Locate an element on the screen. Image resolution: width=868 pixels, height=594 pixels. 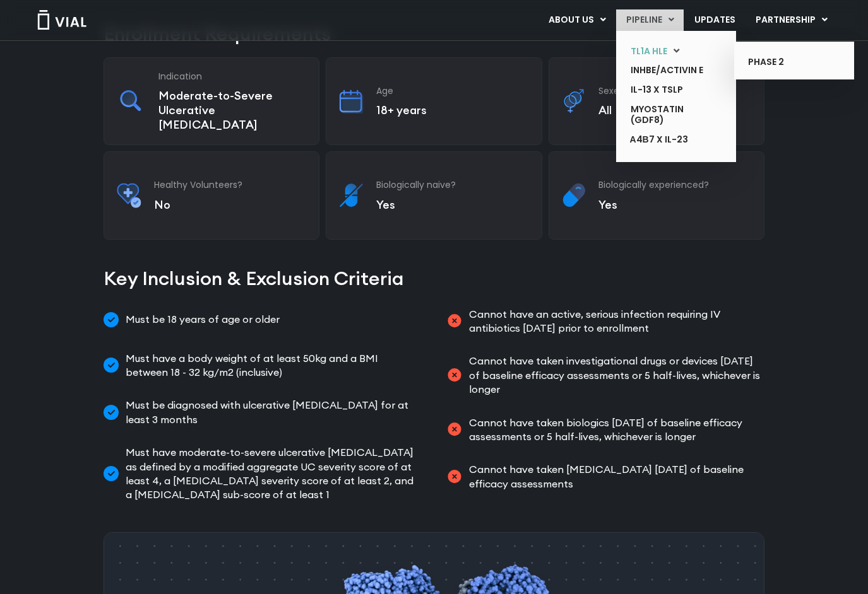
a: INHBE/ACTIVIN E is located at coordinates (667, 70).